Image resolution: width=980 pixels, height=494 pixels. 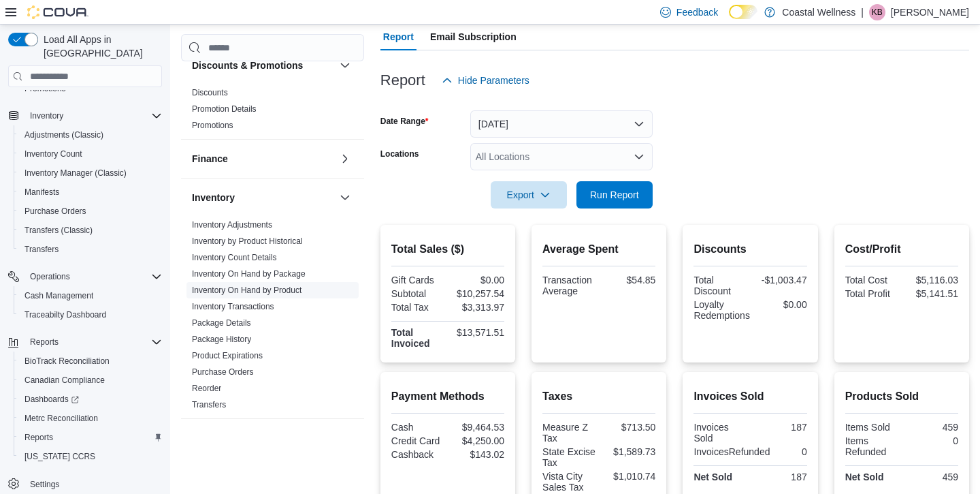 I want to click on h2: Taxes, so click(x=599, y=397).